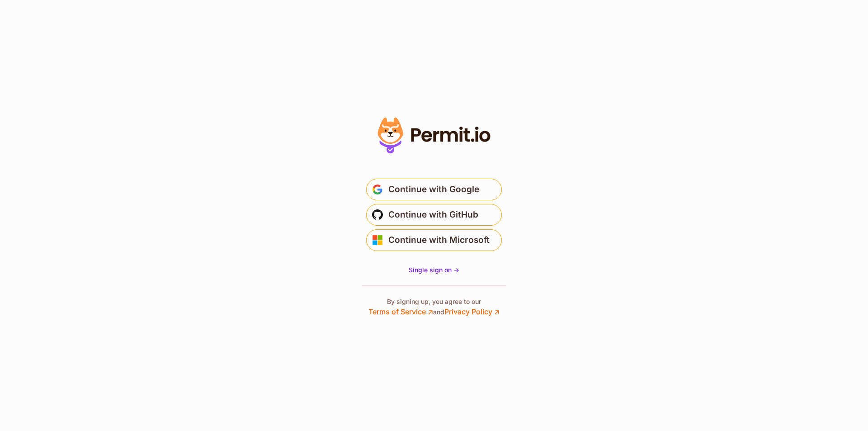  Describe the element at coordinates (434, 215) in the screenshot. I see `button: Continue with GitHub` at that location.